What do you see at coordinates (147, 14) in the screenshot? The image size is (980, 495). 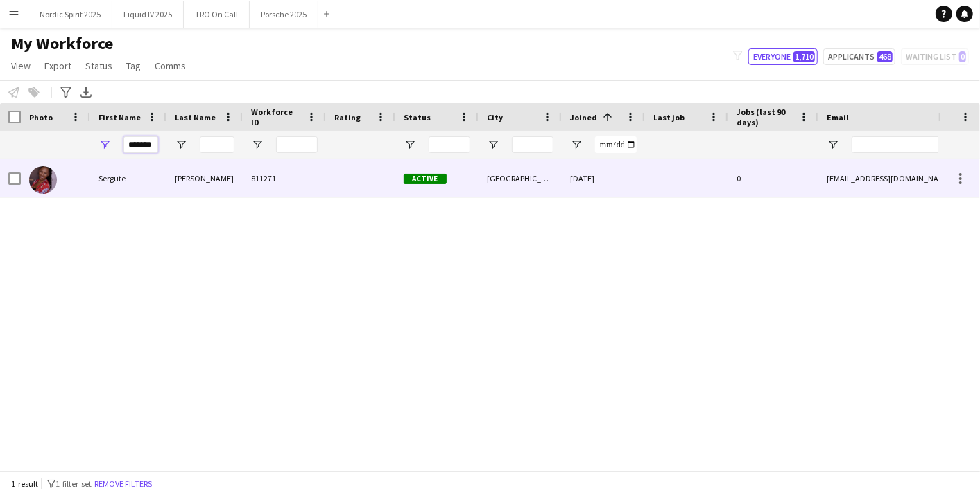 I see `button: Liquid IV 2025` at bounding box center [147, 14].